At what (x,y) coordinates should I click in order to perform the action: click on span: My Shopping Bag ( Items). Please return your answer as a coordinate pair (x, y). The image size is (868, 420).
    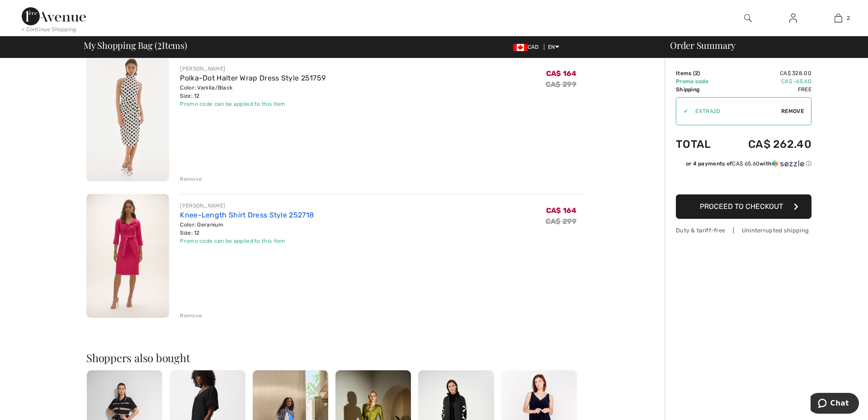
    Looking at the image, I should click on (135, 45).